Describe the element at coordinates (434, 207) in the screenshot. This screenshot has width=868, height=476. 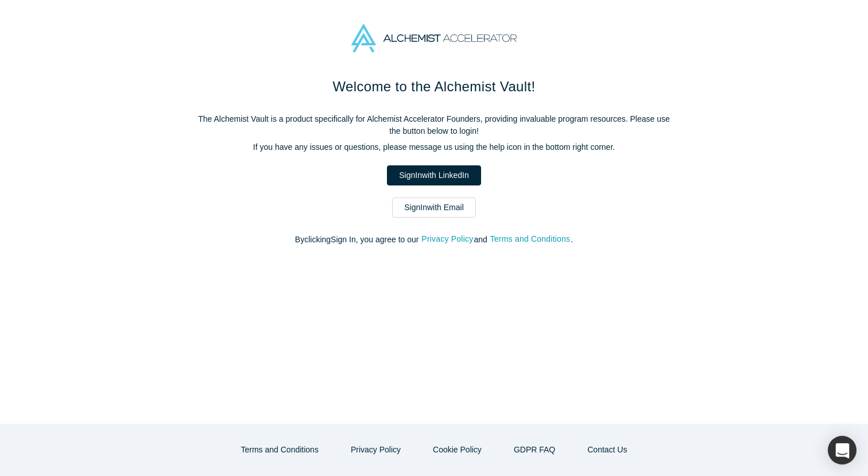
I see `a: SignInwith Email` at that location.